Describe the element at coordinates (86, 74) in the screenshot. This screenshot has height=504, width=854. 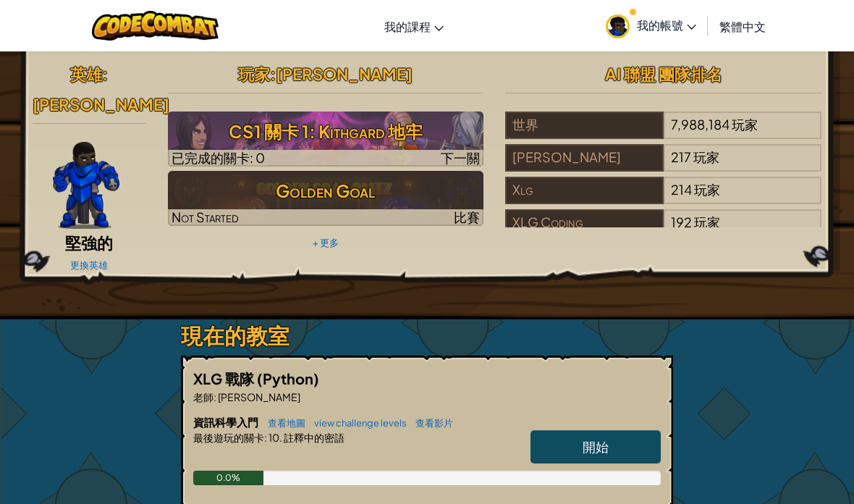
I see `span: 英雄` at that location.